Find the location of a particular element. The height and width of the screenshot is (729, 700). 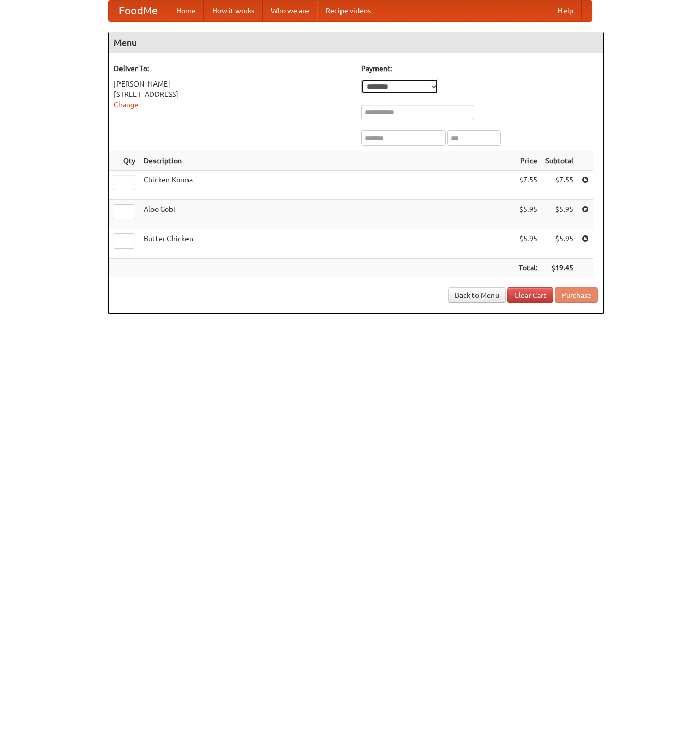

button: Purchase is located at coordinates (576, 295).